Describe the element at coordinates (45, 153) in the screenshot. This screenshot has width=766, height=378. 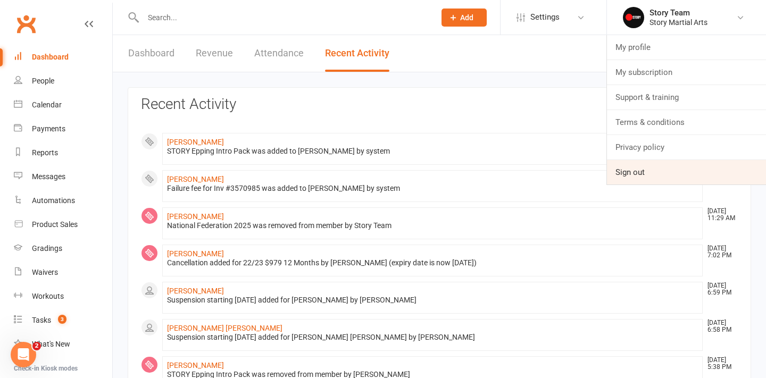
I see `div: Reports` at that location.